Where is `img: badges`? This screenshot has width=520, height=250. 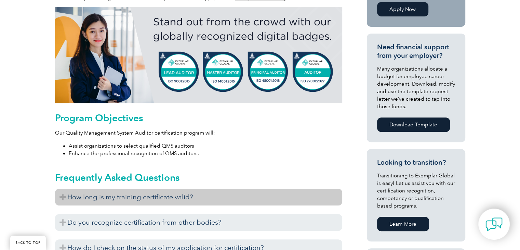
img: badges is located at coordinates (199, 55).